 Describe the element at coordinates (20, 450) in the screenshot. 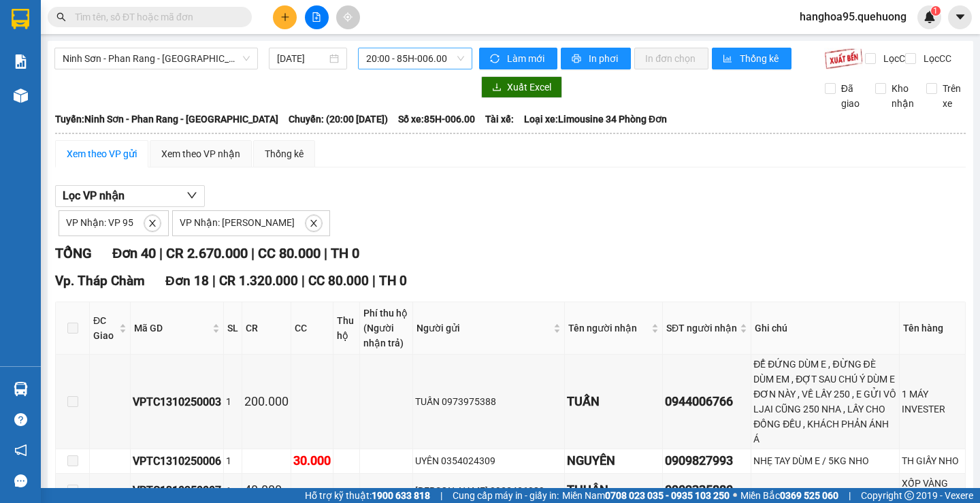

I see `span: notification` at that location.